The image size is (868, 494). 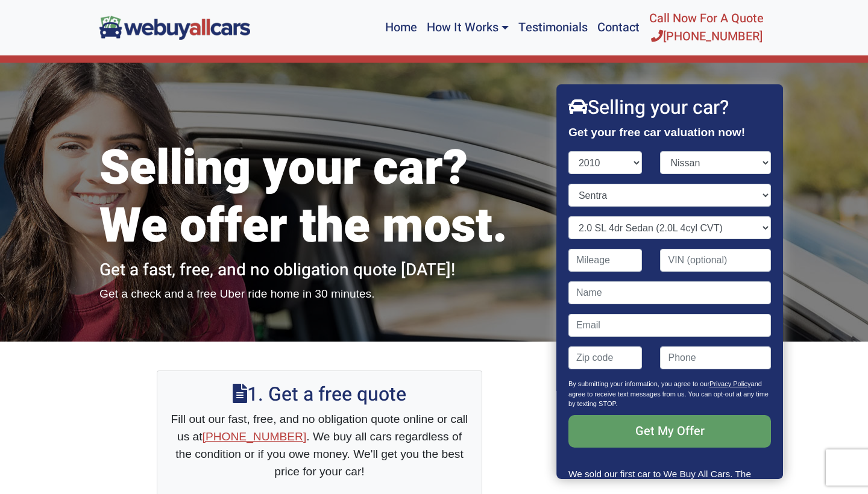 What do you see at coordinates (730, 384) in the screenshot?
I see `a: Privacy Policy` at bounding box center [730, 384].